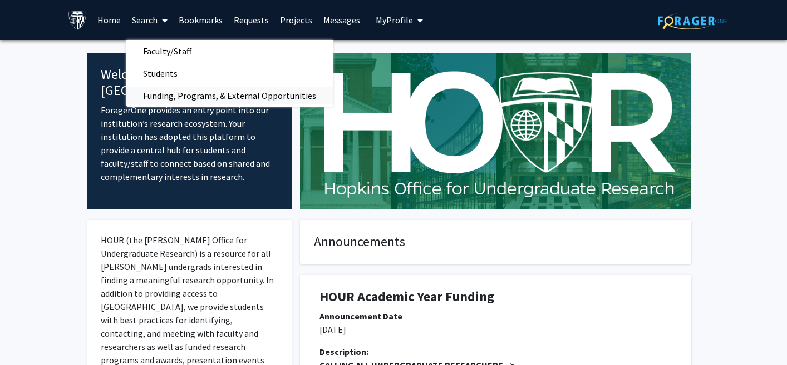  What do you see at coordinates (495, 352) in the screenshot?
I see `div: Description:` at bounding box center [495, 352].